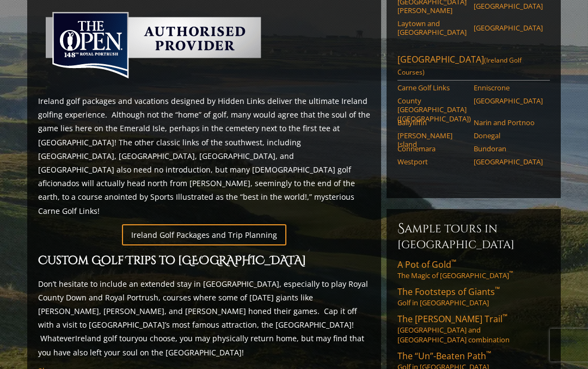 This screenshot has height=369, width=588. What do you see at coordinates (445, 356) in the screenshot?
I see `span: The “Un”-Beaten Path` at bounding box center [445, 356].